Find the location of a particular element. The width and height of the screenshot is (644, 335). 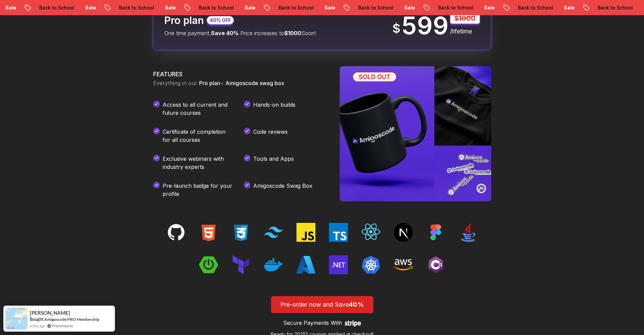

p: Hands-on builds is located at coordinates (274, 109).